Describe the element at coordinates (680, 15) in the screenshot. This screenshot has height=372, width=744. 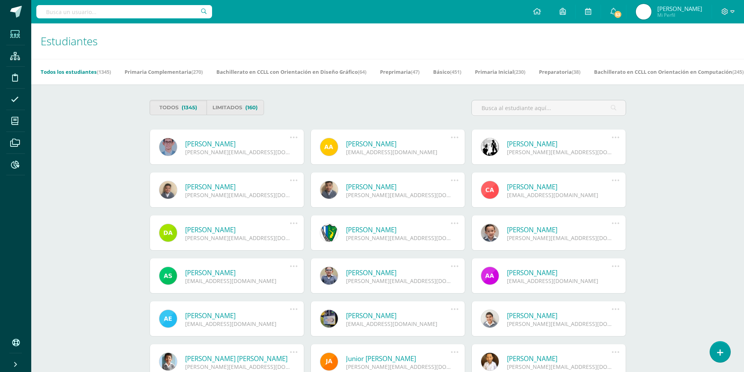
I see `span: Mi Perfil` at that location.